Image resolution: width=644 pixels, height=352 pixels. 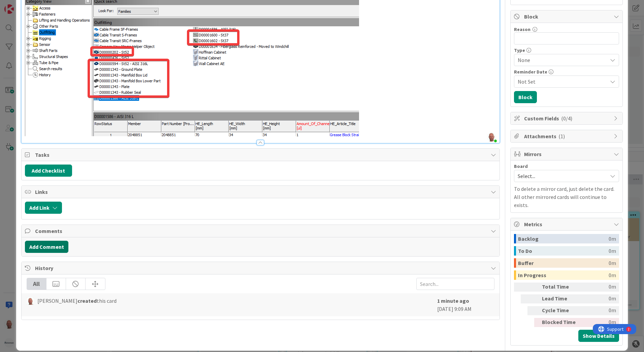 What do you see at coordinates (560, 287) in the screenshot?
I see `div: Total Time` at bounding box center [560, 287].